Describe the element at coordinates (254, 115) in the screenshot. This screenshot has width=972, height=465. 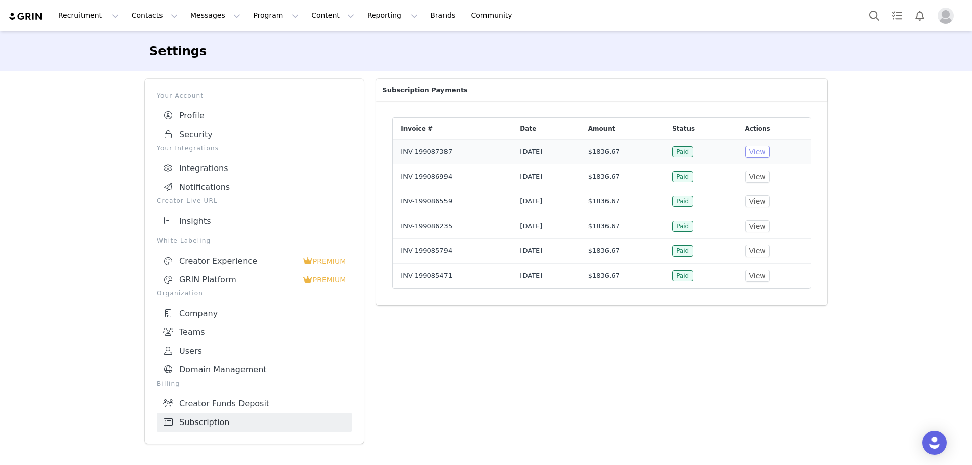
I see `a: Profile` at that location.